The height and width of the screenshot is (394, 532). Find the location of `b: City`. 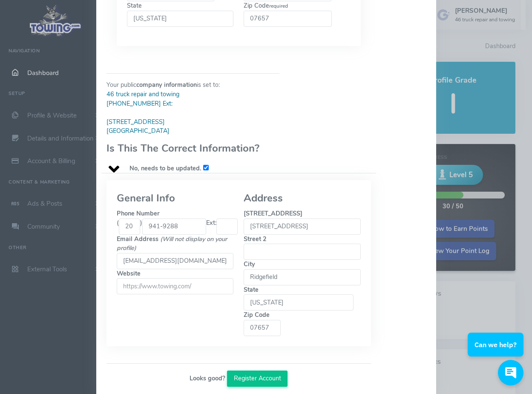

b: City is located at coordinates (249, 264).